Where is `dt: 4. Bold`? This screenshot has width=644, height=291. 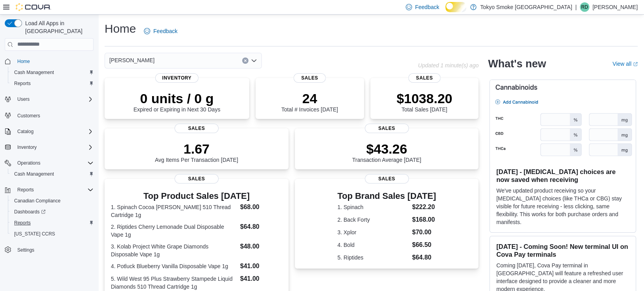 dt: 4. Bold is located at coordinates (373, 244).